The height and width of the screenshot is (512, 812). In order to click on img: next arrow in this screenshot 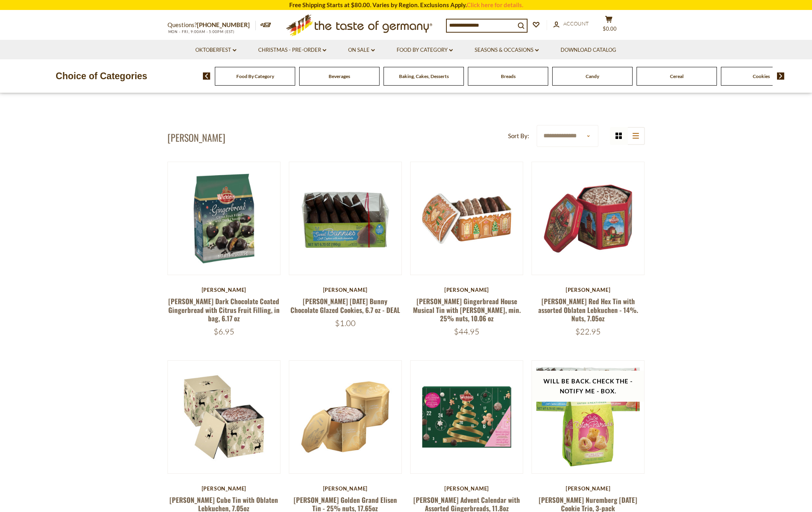, I will do `click(781, 76)`.